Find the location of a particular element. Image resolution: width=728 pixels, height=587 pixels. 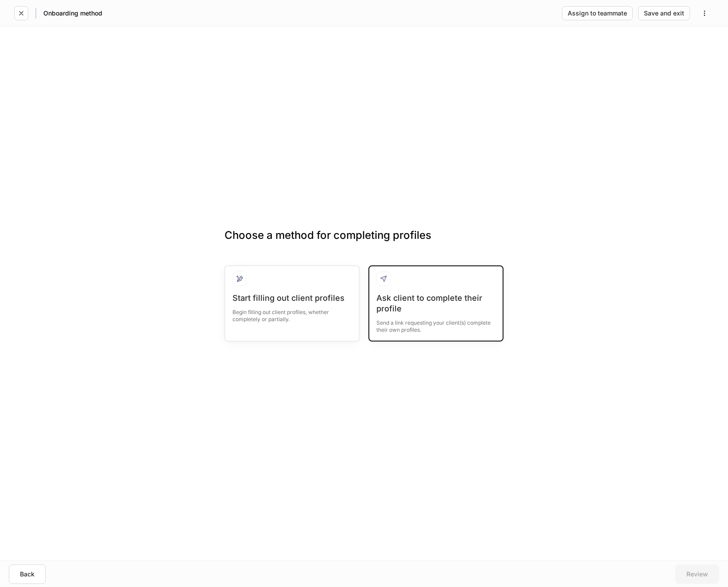

div: Begin filling out client profiles, whether completely or partially. is located at coordinates (291, 313).